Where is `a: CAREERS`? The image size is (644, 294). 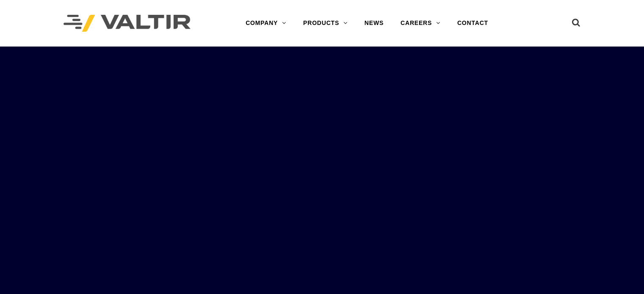
a: CAREERS is located at coordinates (420, 23).